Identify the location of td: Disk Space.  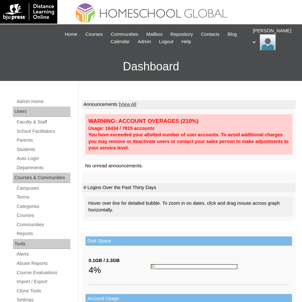
(189, 241).